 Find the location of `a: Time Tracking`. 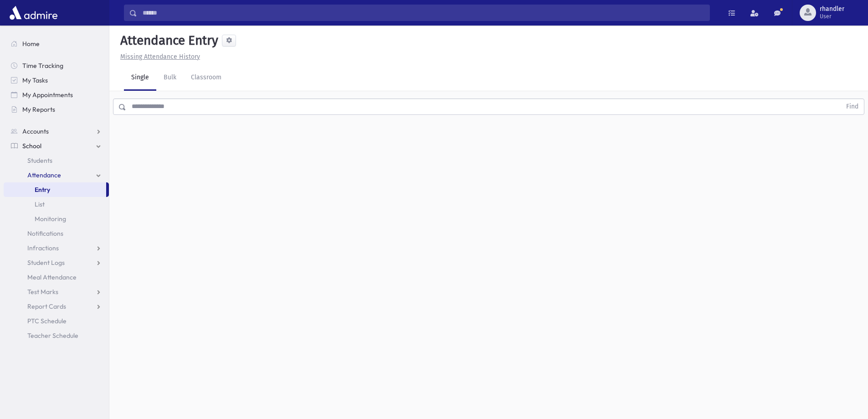

a: Time Tracking is located at coordinates (56, 65).